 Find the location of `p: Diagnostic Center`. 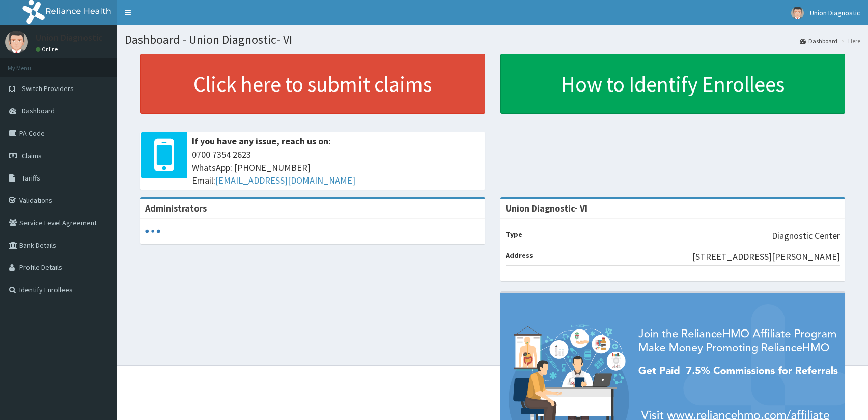

p: Diagnostic Center is located at coordinates (806, 236).